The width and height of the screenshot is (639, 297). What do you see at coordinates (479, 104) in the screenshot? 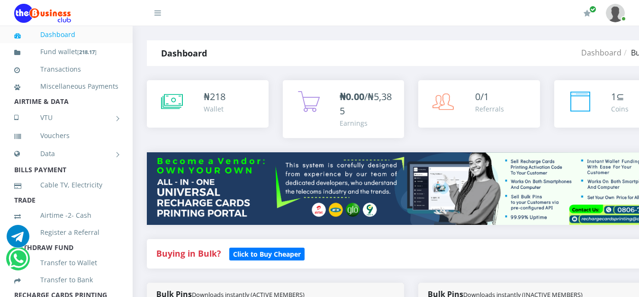
I see `a: 0/1 Referrals` at bounding box center [479, 104].